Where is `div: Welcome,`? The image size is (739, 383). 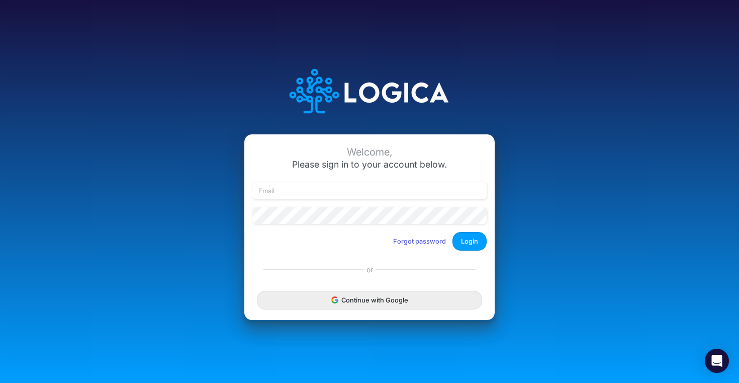
div: Welcome, is located at coordinates (370, 152).